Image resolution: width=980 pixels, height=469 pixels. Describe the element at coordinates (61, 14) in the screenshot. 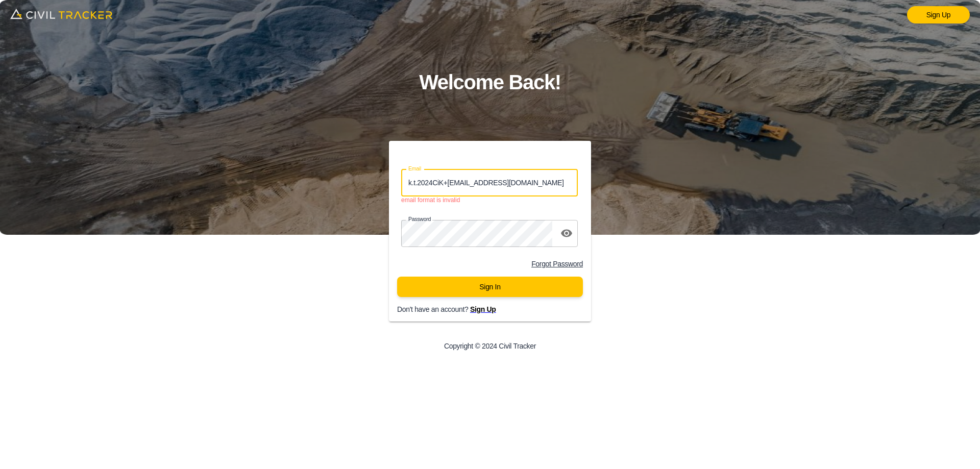

I see `img: logo` at that location.